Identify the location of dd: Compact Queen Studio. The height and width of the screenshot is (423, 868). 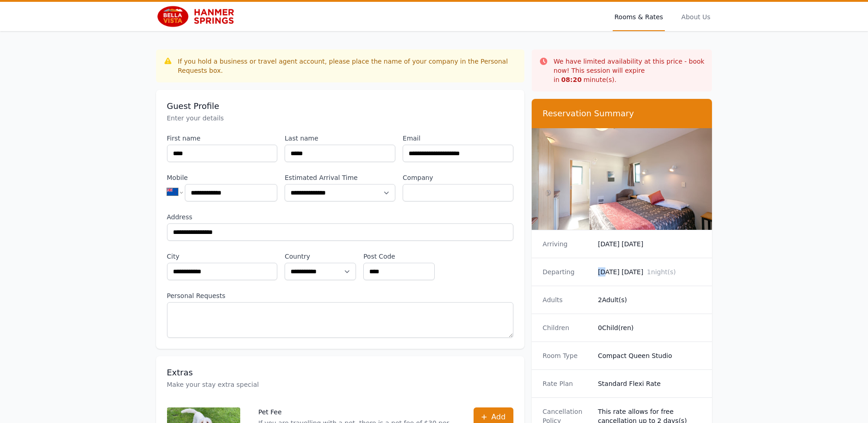
(650, 356).